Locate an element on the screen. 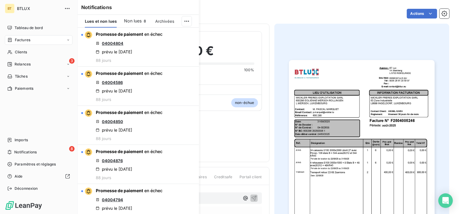 The image size is (459, 214). a: 04004794 is located at coordinates (112, 200).